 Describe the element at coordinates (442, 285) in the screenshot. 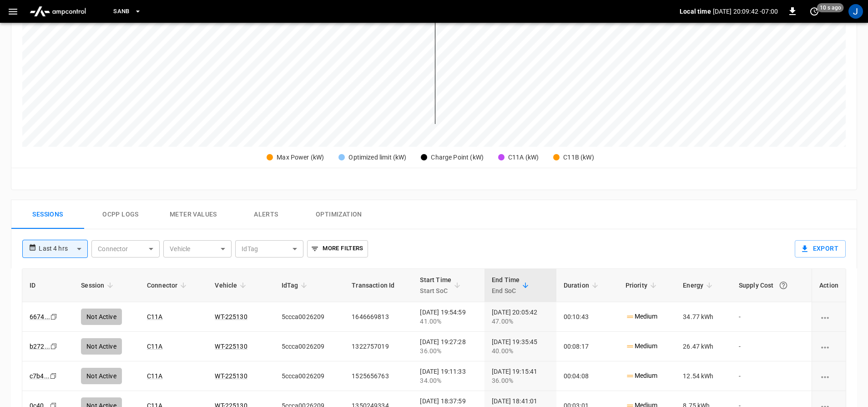

I see `span: Start TimeStart SoC` at that location.